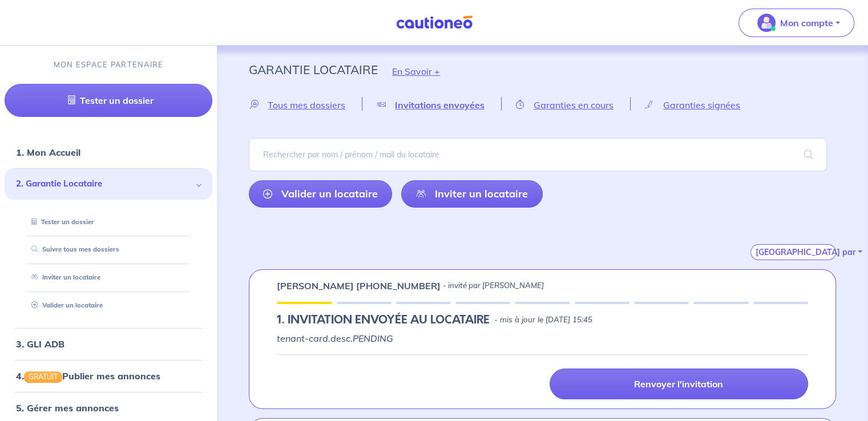 The image size is (868, 421). What do you see at coordinates (701, 105) in the screenshot?
I see `span: Garanties signées` at bounding box center [701, 105].